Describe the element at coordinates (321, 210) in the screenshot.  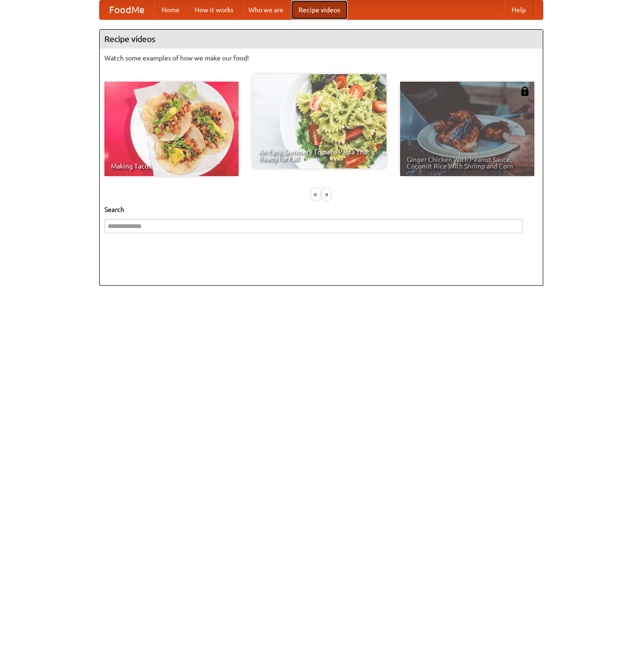
I see `h5: Search` at that location.